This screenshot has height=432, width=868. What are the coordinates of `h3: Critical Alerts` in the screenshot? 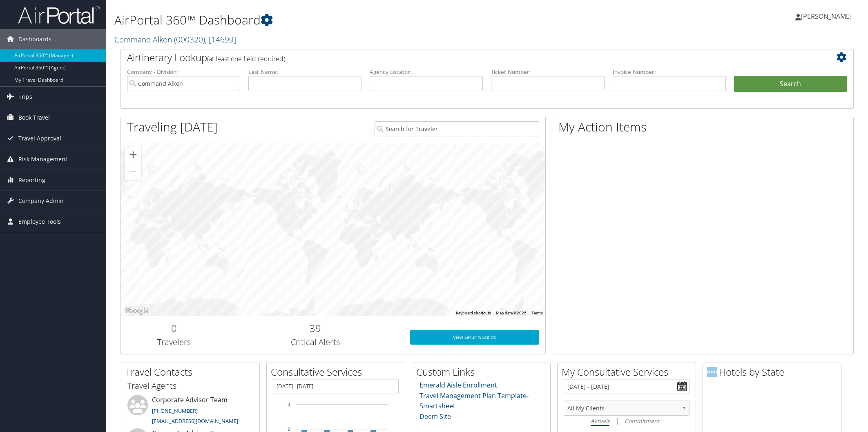 It's located at (315, 342).